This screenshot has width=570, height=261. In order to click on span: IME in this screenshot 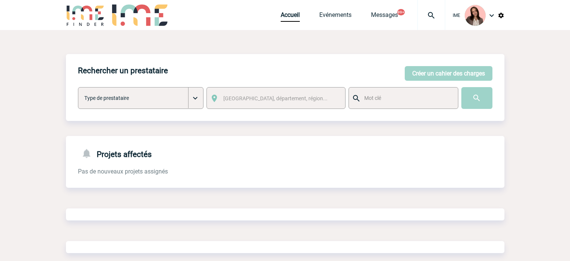, I will do `click(457, 15)`.